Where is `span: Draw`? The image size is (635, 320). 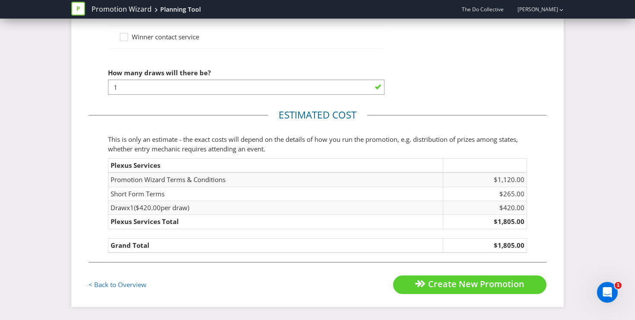 span: Draw is located at coordinates (118, 207).